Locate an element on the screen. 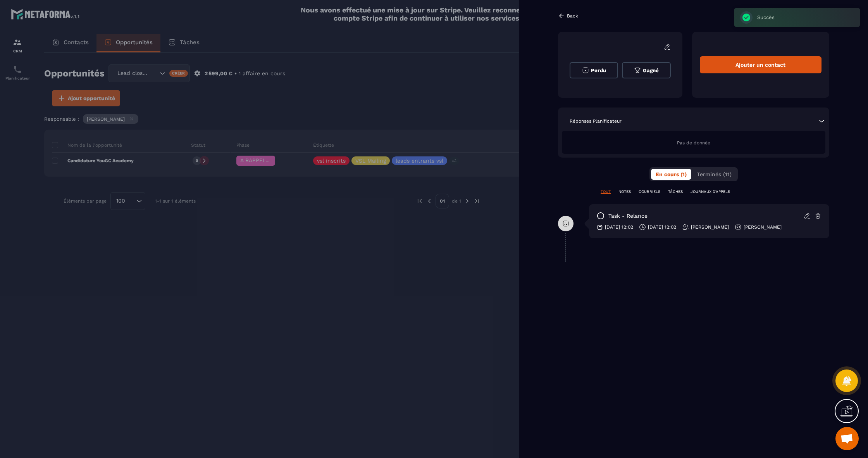 The image size is (868, 458). p: Back is located at coordinates (573, 16).